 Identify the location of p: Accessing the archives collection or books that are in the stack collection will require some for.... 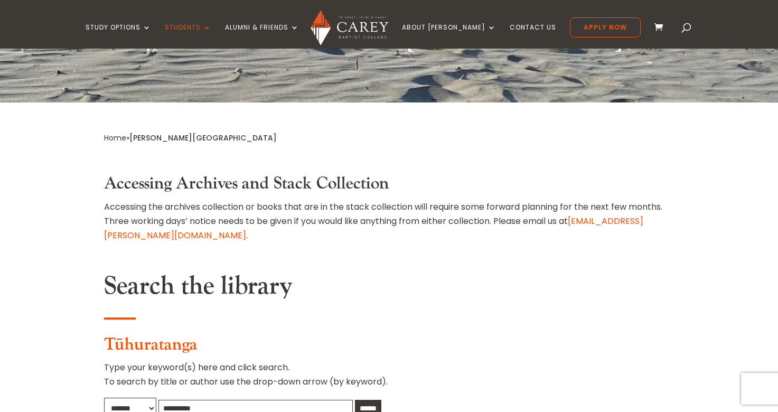
(389, 221).